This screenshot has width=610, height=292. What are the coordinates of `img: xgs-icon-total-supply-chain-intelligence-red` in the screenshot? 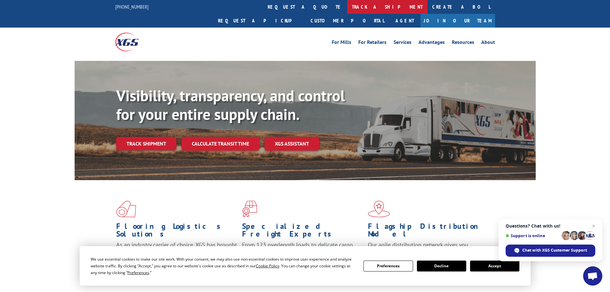 It's located at (126, 209).